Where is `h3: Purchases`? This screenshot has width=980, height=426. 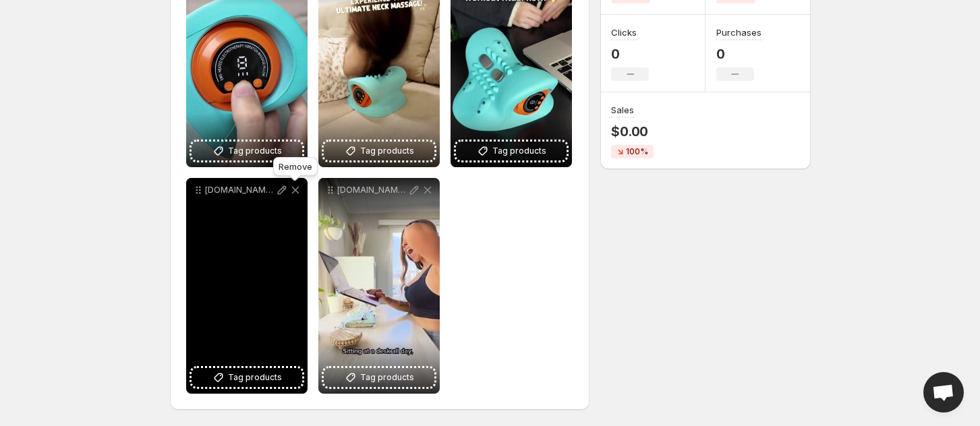 h3: Purchases is located at coordinates (739, 33).